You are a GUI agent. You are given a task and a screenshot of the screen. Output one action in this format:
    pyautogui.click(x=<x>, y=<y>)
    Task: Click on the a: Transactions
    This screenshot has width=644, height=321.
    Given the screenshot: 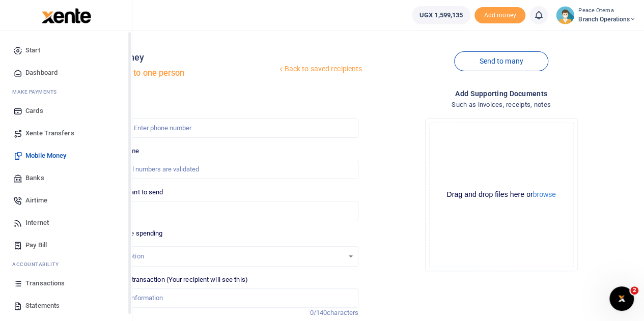 What is the action you would take?
    pyautogui.click(x=66, y=283)
    